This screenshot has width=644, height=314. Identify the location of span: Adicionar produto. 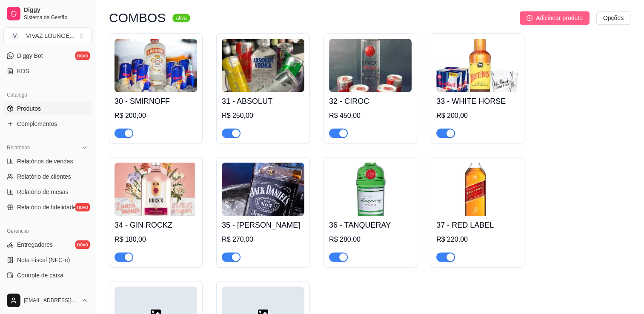
(559, 18).